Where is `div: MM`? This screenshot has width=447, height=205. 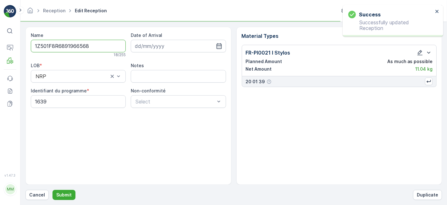 div: MM is located at coordinates (10, 189).